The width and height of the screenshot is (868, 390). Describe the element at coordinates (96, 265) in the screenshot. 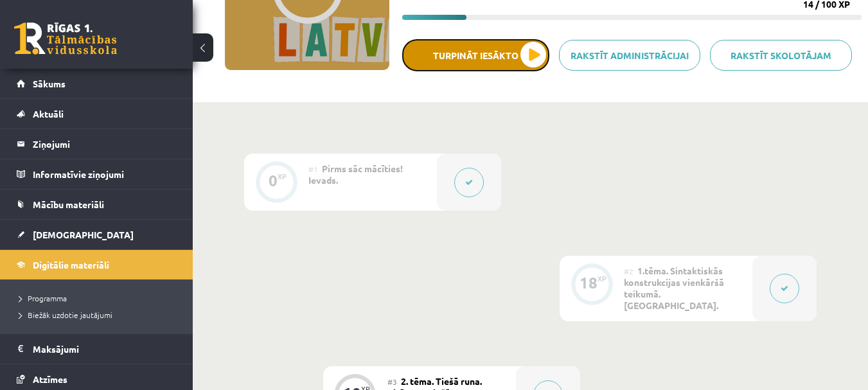

I see `a: Digitālie materiāli` at that location.